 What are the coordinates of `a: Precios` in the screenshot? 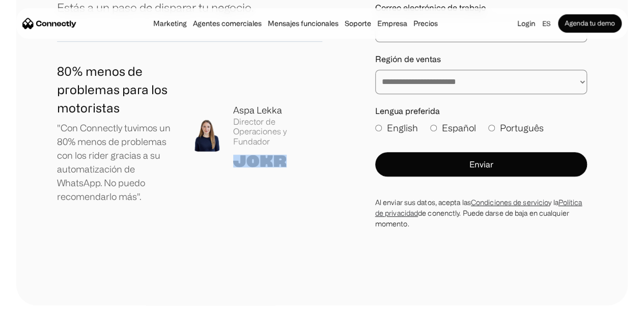 It's located at (426, 23).